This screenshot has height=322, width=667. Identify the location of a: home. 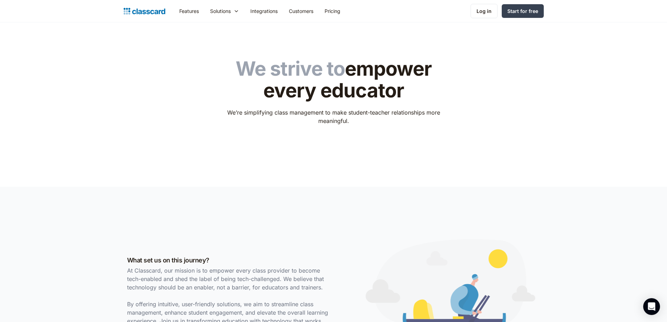
(144, 11).